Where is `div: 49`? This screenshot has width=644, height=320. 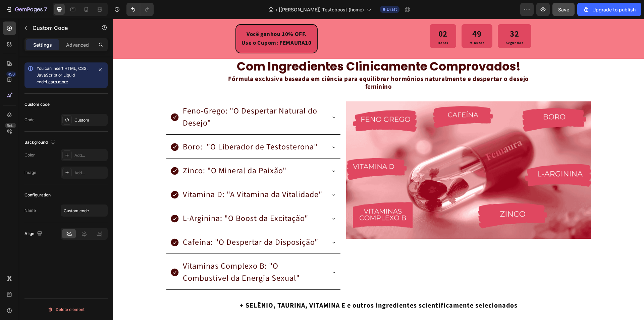 div: 49 is located at coordinates (364, 15).